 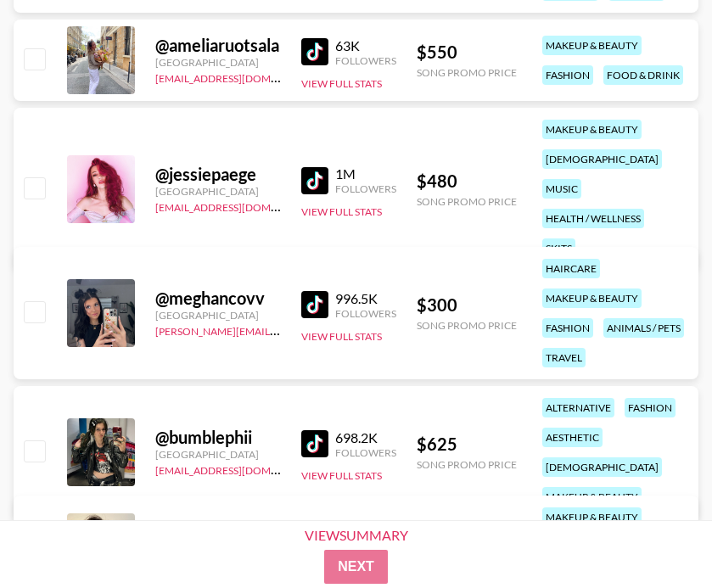 What do you see at coordinates (466, 305) in the screenshot?
I see `div: $ 300` at bounding box center [466, 305].